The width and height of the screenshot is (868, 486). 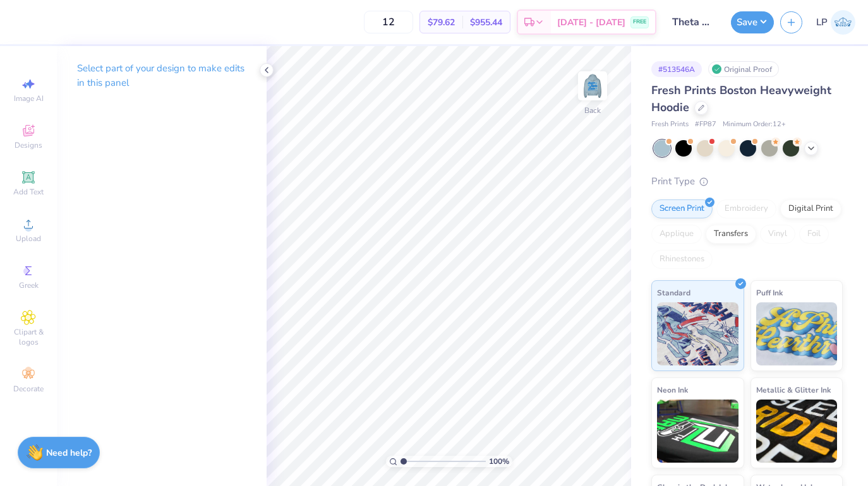 What do you see at coordinates (697, 334) in the screenshot?
I see `img: Standard` at bounding box center [697, 334].